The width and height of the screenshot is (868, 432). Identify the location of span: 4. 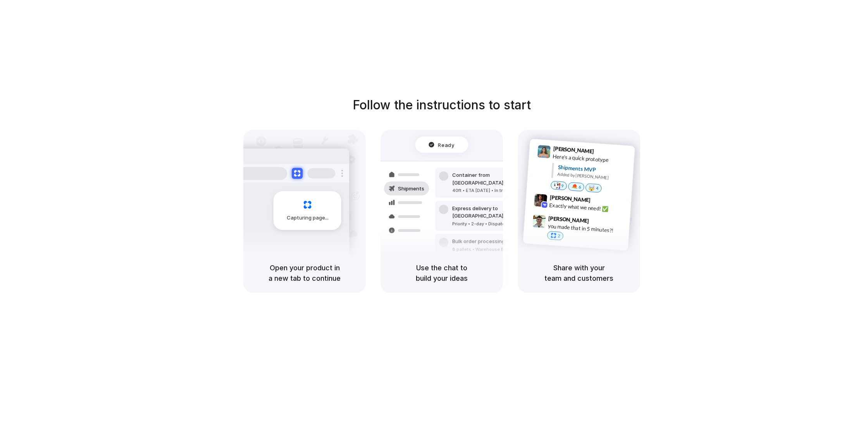
(597, 188).